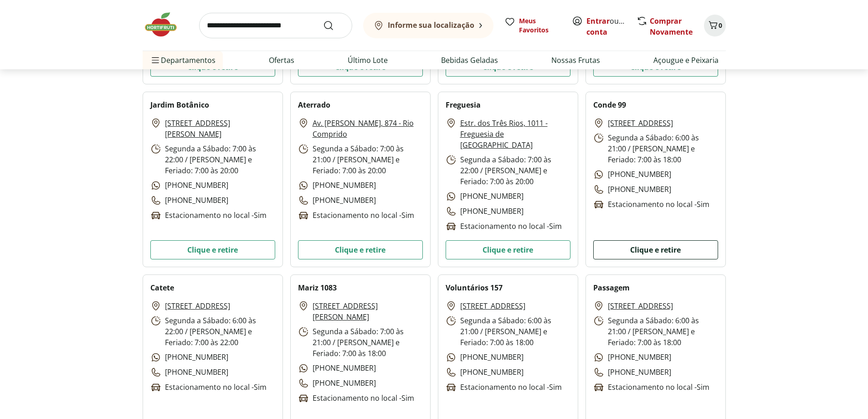  Describe the element at coordinates (671, 26) in the screenshot. I see `a: Comprar Novamente` at that location.